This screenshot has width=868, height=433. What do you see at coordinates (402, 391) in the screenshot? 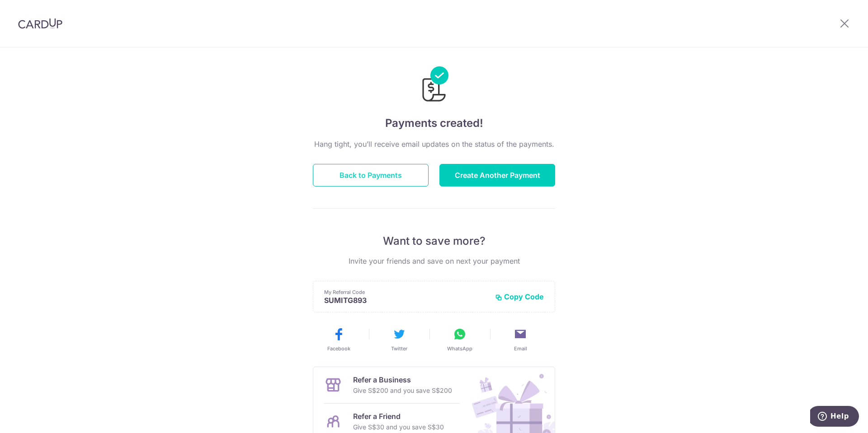
I see `p: Give S$200 and you save S$200` at bounding box center [402, 391].